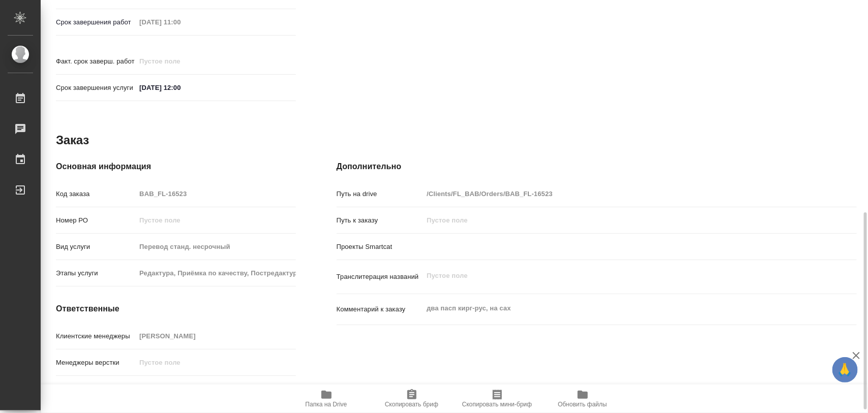 The width and height of the screenshot is (868, 413). What do you see at coordinates (596, 167) in the screenshot?
I see `h4: Дополнительно` at bounding box center [596, 167].